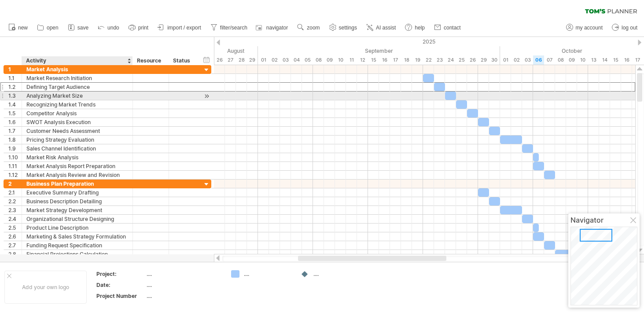  I want to click on a: new, so click(18, 28).